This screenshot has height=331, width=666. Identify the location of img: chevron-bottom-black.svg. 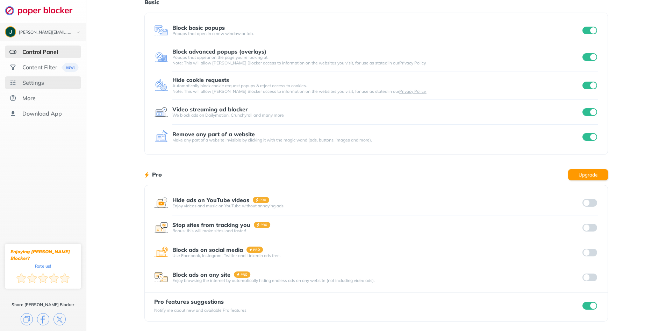
(78, 32).